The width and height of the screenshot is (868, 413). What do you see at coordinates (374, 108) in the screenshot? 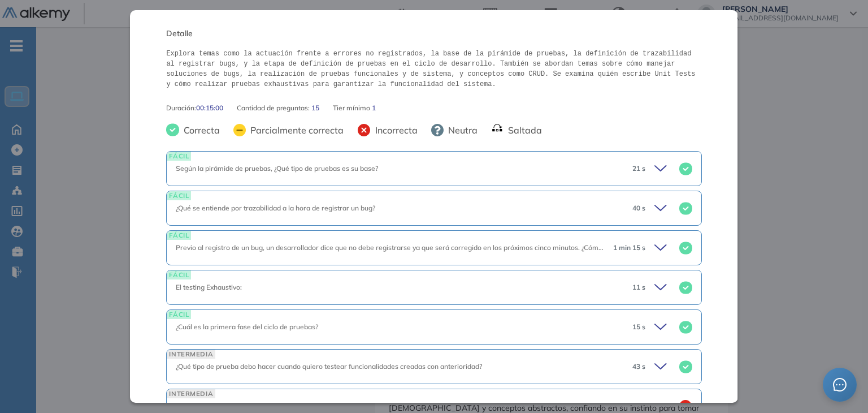
I see `span: 1` at bounding box center [374, 108].